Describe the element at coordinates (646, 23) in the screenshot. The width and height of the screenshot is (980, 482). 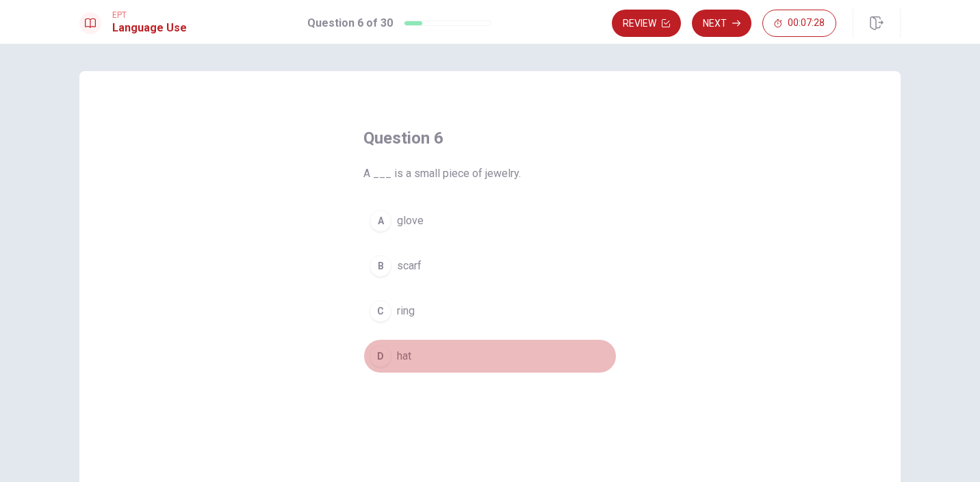
I see `button: Review` at that location.